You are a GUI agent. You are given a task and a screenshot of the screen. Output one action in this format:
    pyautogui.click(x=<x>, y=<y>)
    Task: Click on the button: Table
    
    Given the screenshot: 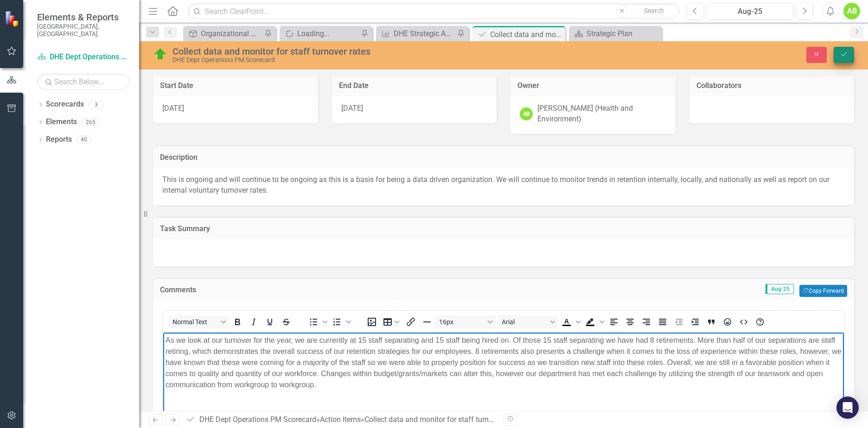 What is the action you would take?
    pyautogui.click(x=391, y=322)
    